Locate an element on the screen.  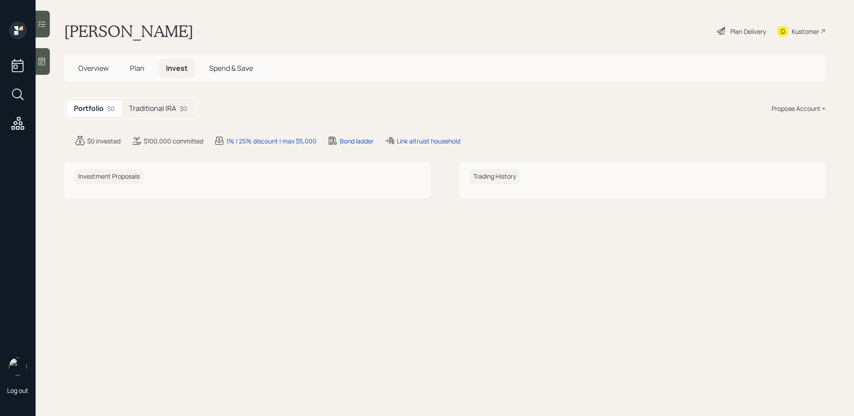
h6: Trading History is located at coordinates (495, 176).